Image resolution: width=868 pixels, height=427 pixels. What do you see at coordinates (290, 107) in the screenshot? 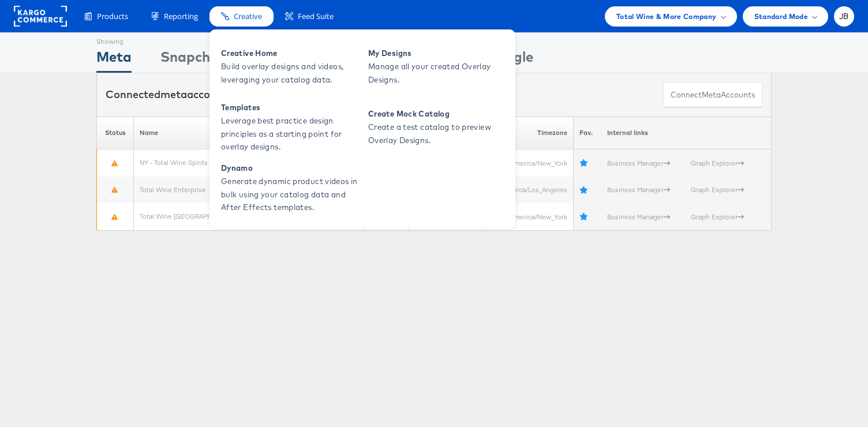
I see `span: Templates` at bounding box center [290, 107].